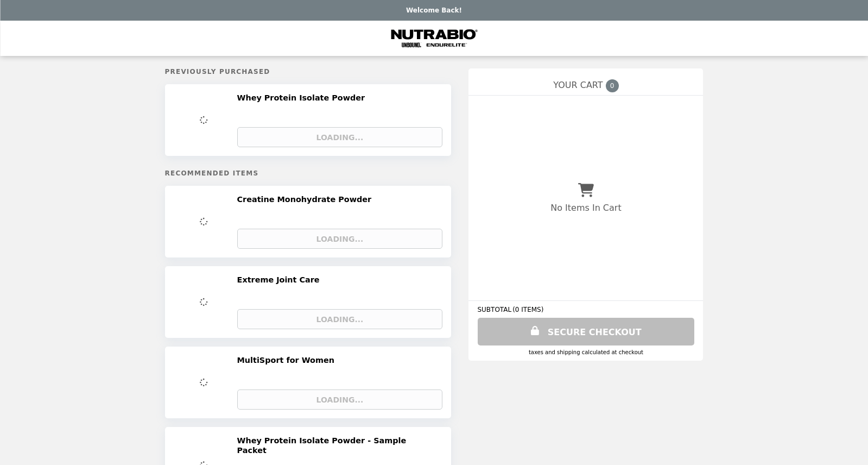  Describe the element at coordinates (309, 71) in the screenshot. I see `h5: Previously Purchased` at that location.